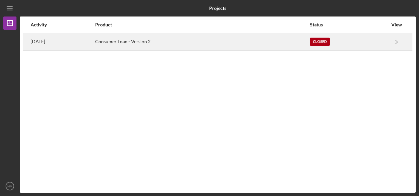 This screenshot has height=196, width=419. I want to click on div: Status, so click(349, 25).